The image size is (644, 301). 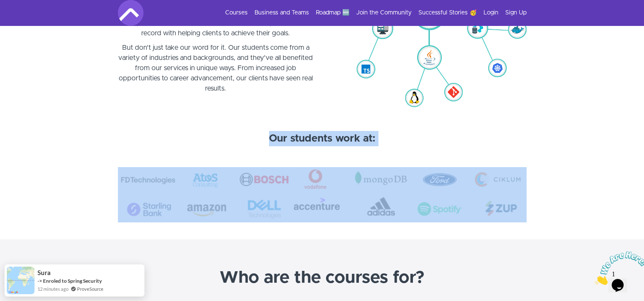 What do you see at coordinates (216, 28) in the screenshot?
I see `p: Our professional video course resources, have a proven track record with helping clients to achie...` at bounding box center [216, 28].